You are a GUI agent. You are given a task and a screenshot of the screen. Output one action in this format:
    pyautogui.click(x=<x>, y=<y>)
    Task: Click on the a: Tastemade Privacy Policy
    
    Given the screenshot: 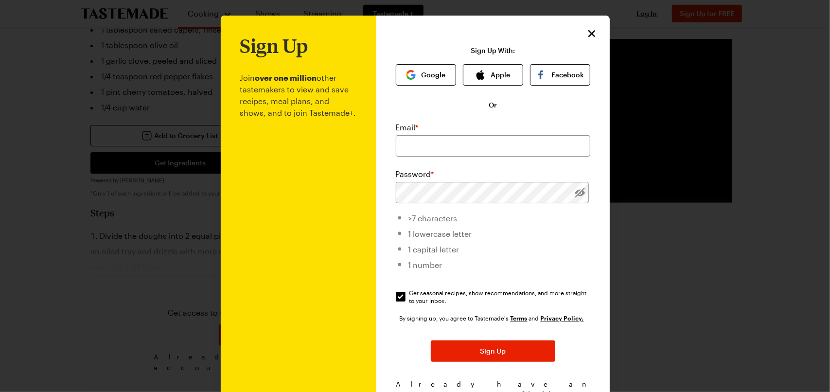 What is the action you would take?
    pyautogui.click(x=562, y=317)
    